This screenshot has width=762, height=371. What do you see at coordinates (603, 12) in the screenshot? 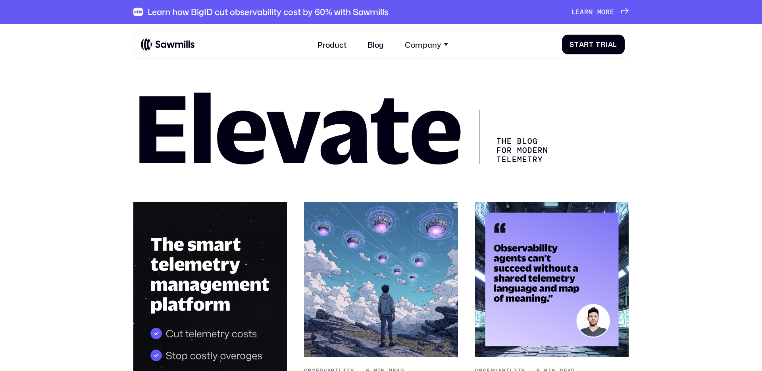
I see `span: o` at bounding box center [603, 12].